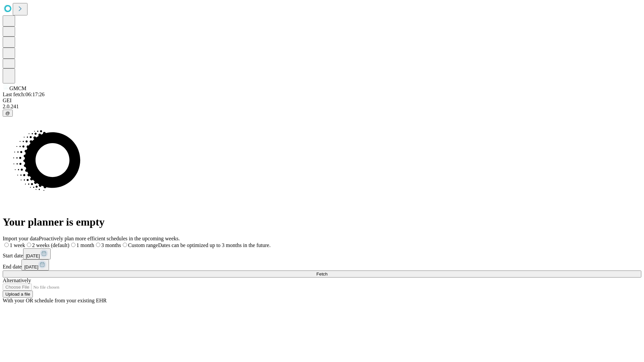 The height and width of the screenshot is (362, 644). Describe the element at coordinates (51, 245) in the screenshot. I see `span: 2 weeks (default)` at that location.